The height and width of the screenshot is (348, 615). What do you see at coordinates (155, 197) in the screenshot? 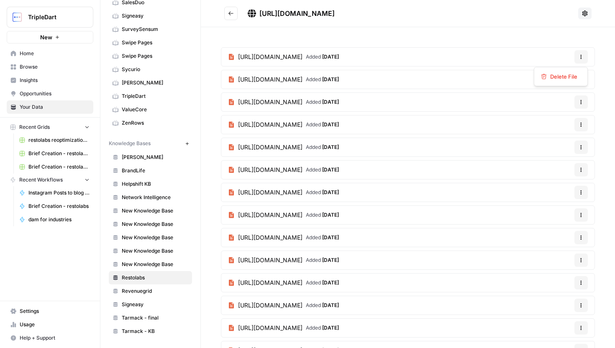
I see `span: Network Intelligence` at bounding box center [155, 197].